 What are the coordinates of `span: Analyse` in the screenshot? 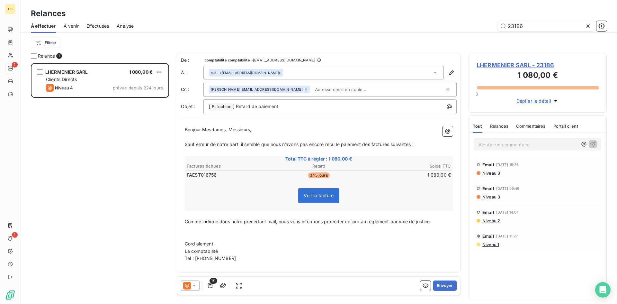 It's located at (125, 26).